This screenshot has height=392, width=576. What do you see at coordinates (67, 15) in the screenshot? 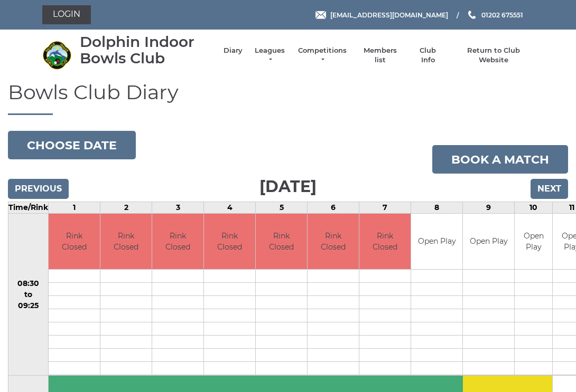
I see `a: Login` at bounding box center [67, 15].